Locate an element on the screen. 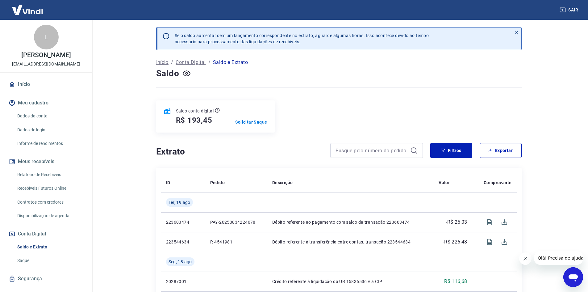  h5: R$ 193,45 is located at coordinates (194, 120).